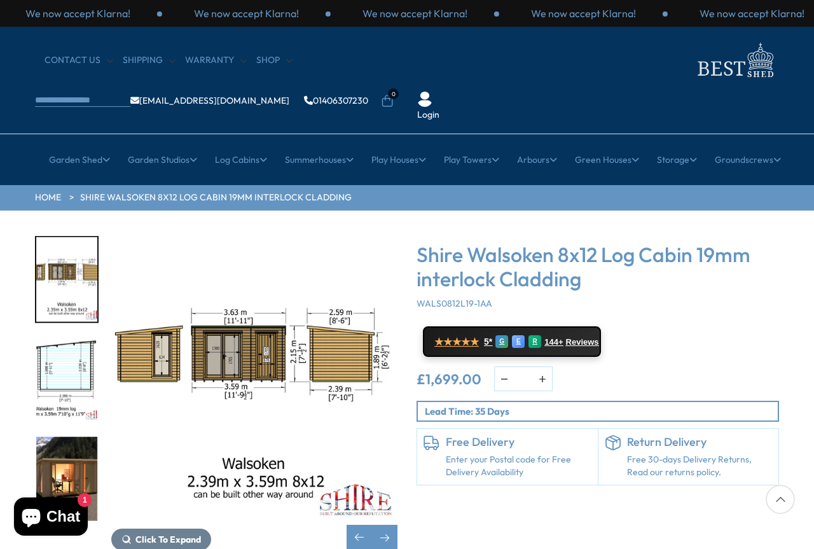 This screenshot has width=814, height=549. Describe the element at coordinates (537, 160) in the screenshot. I see `a: Arbours` at that location.